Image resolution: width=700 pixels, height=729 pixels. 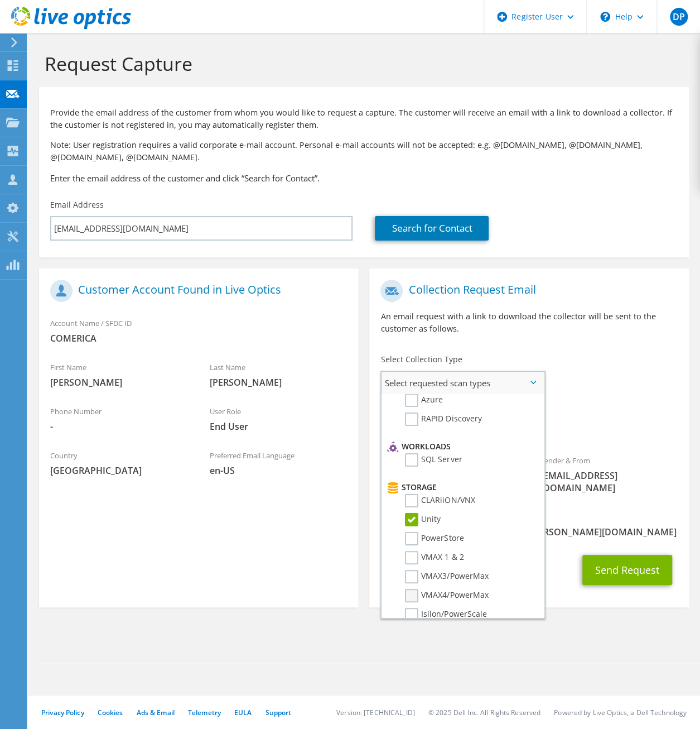 I want to click on div: Account Name / SFDC ID, so click(x=198, y=330).